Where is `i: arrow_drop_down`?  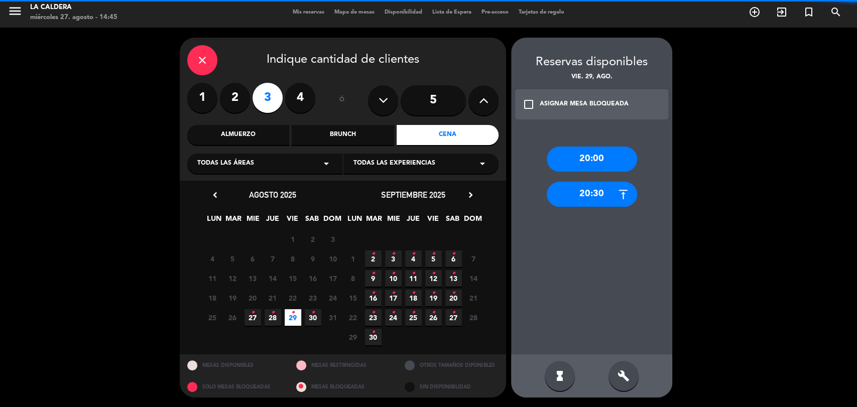
i: arrow_drop_down is located at coordinates (482, 164).